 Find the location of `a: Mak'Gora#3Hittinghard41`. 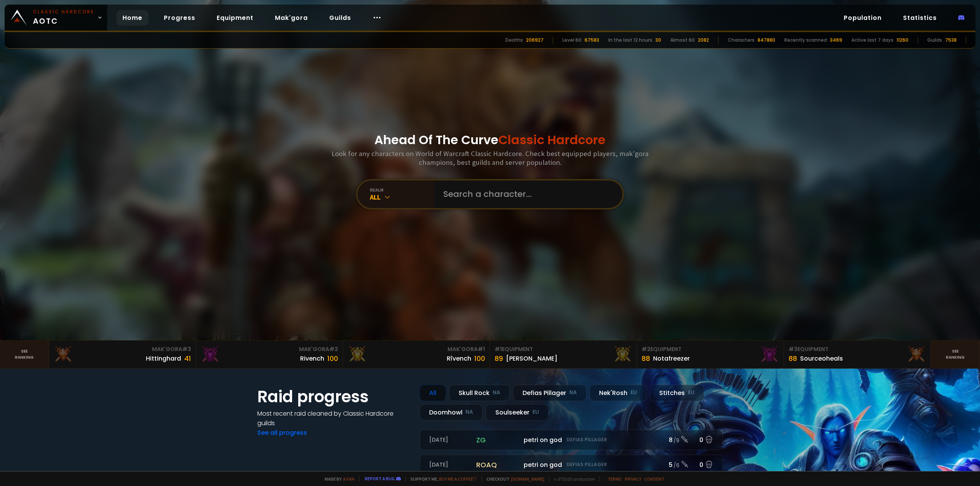

a: Mak'Gora#3Hittinghard41 is located at coordinates (122, 355).